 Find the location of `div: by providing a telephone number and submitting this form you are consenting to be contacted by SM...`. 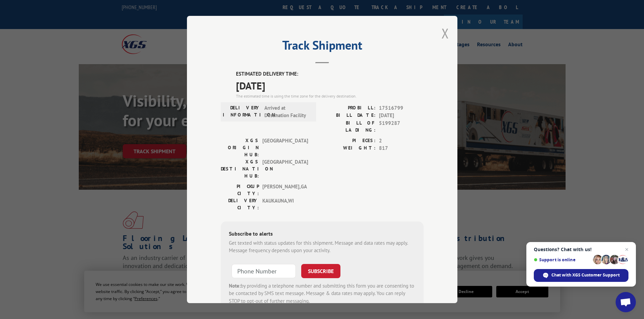

div: by providing a telephone number and submitting this form you are consenting to be contacted by SM... is located at coordinates (322, 294).